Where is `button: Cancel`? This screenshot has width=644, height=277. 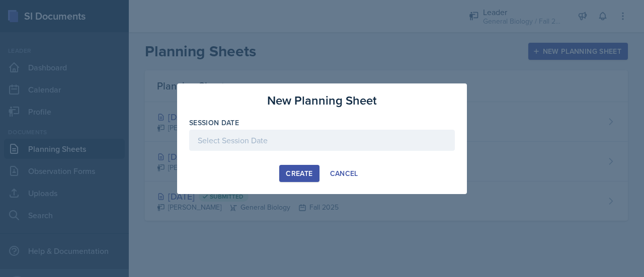 button: Cancel is located at coordinates (344, 173).